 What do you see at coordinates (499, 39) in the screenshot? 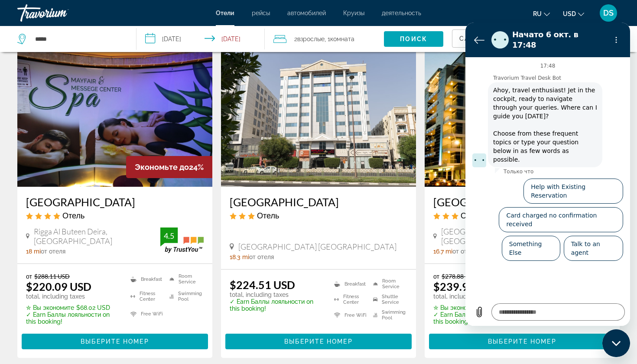
I see `span: Самая низкая цена` at bounding box center [499, 39].